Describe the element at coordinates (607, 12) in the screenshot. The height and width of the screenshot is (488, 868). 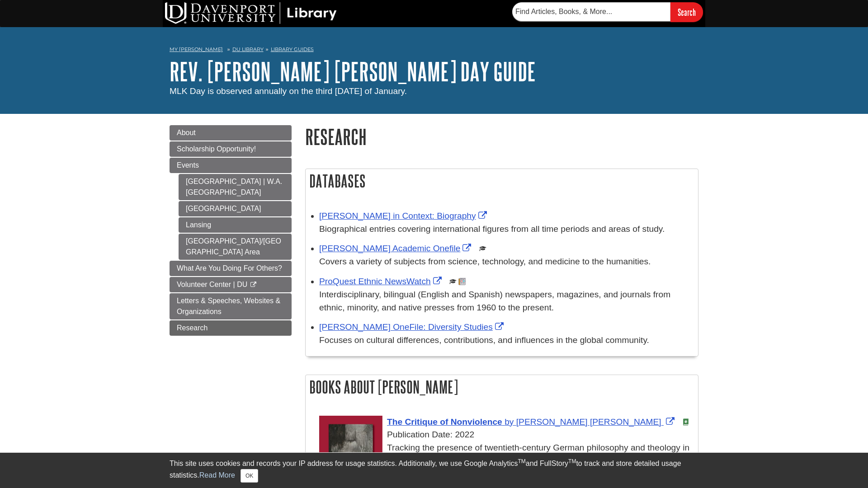
I see `form: Searches DU Library's articles, books, and more` at that location.